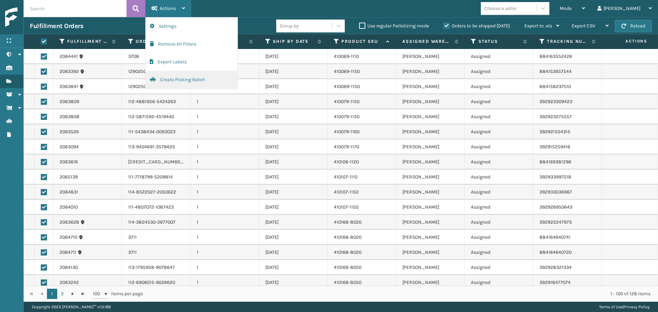 The image size is (658, 312). What do you see at coordinates (156, 147) in the screenshot?
I see `td: 113-9404691-3578625` at bounding box center [156, 147].